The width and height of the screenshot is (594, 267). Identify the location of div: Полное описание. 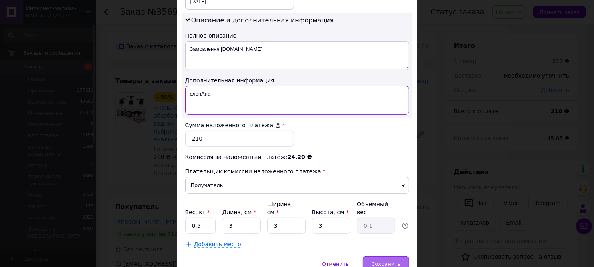
(297, 36).